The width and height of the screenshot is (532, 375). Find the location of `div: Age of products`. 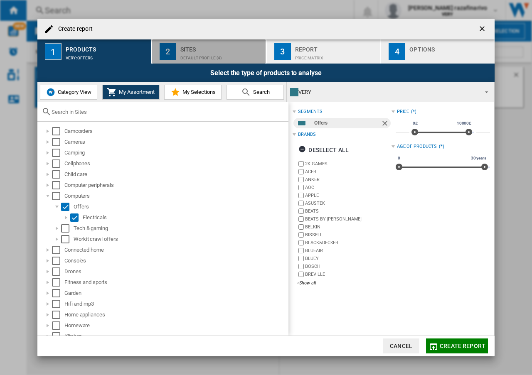

div: Age of products is located at coordinates (417, 147).